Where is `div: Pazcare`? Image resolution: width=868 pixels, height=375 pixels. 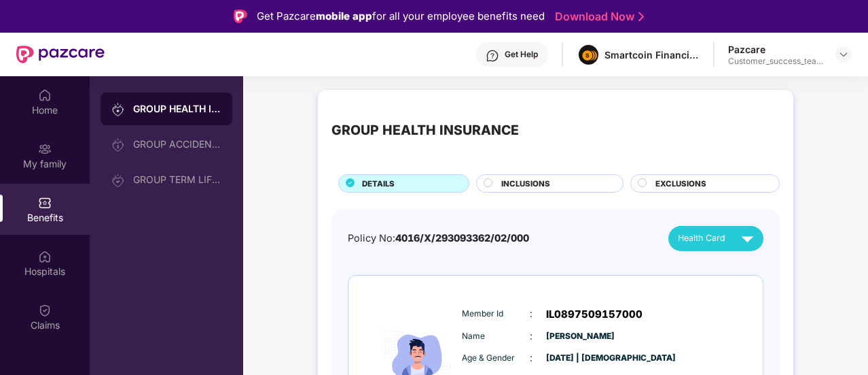 div: Pazcare is located at coordinates (775, 49).